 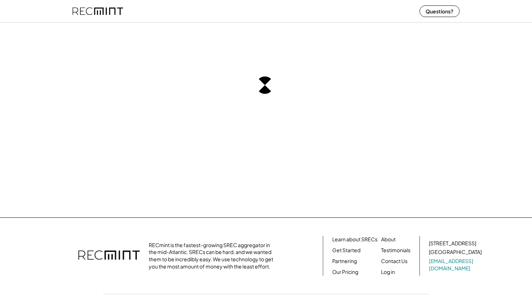 What do you see at coordinates (345, 272) in the screenshot?
I see `a: Our Pricing` at bounding box center [345, 272].